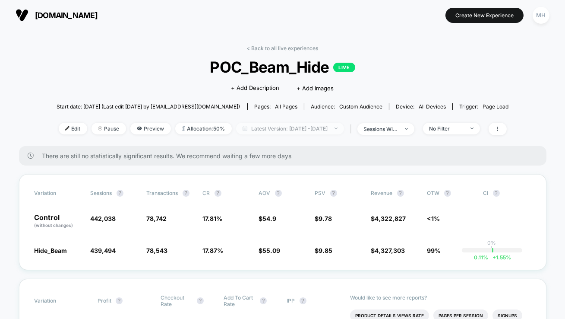 The height and width of the screenshot is (319, 565). What do you see at coordinates (102, 193) in the screenshot?
I see `span: Sessions` at bounding box center [102, 193].